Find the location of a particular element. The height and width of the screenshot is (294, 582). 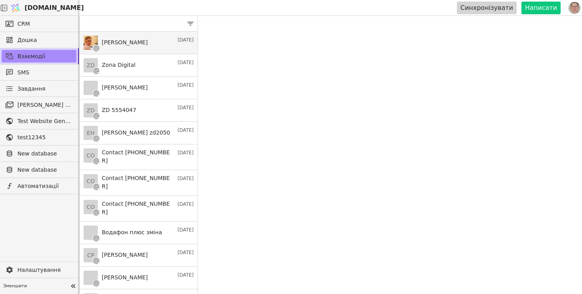

h3: Zona Digital is located at coordinates (118, 65).